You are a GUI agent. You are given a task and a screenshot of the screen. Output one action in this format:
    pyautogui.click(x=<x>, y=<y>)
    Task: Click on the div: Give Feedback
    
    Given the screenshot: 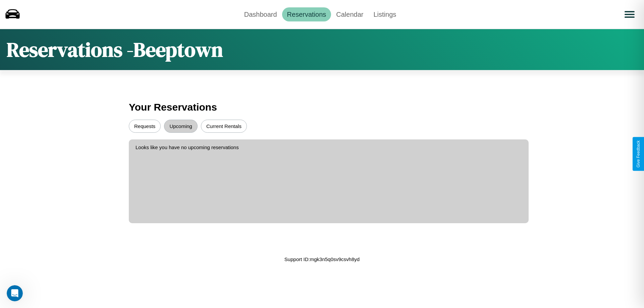 What is the action you would take?
    pyautogui.click(x=638, y=154)
    